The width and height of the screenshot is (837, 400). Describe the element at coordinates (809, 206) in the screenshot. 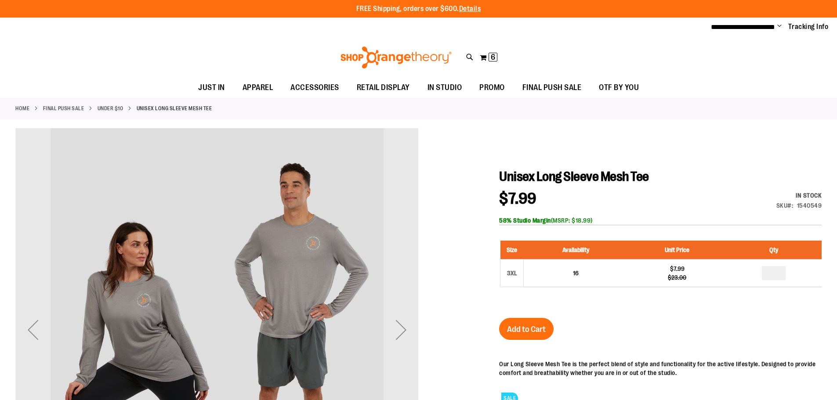

I see `div: 1540549` at that location.